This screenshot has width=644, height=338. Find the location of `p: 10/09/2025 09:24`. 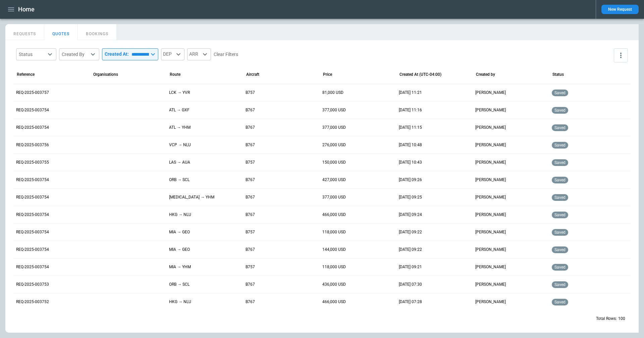

p: 10/09/2025 09:24 is located at coordinates (410, 215).